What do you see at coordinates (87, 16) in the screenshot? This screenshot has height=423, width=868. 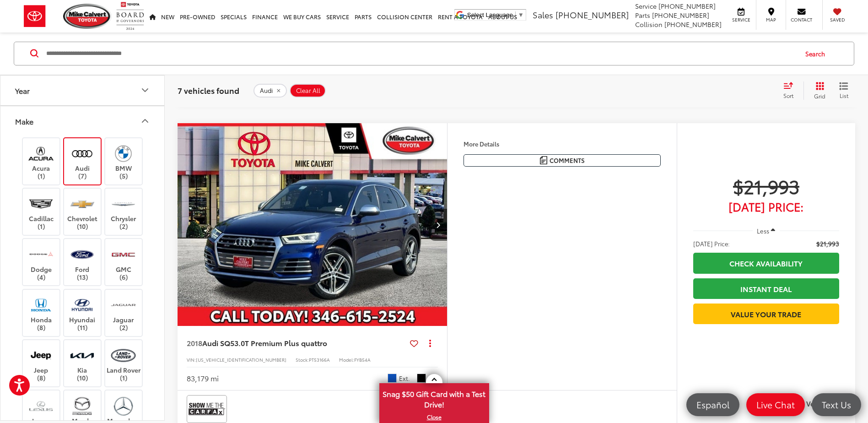 I see `img: Mike Calvert Toyota` at bounding box center [87, 16].